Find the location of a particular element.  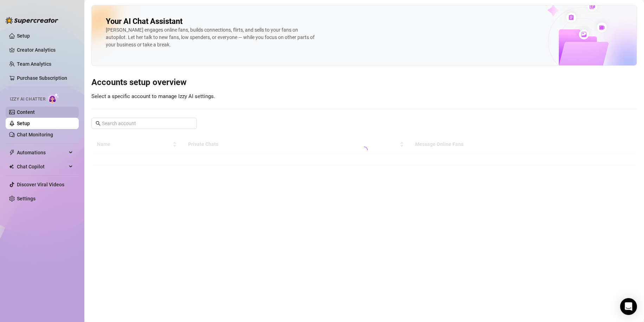

a: Team Analytics is located at coordinates (34, 64).